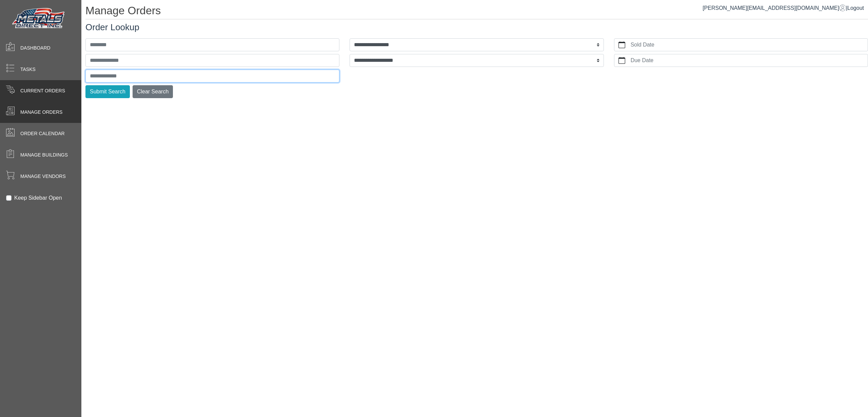 The image size is (868, 417). Describe the element at coordinates (748, 60) in the screenshot. I see `label: Due Date` at that location.